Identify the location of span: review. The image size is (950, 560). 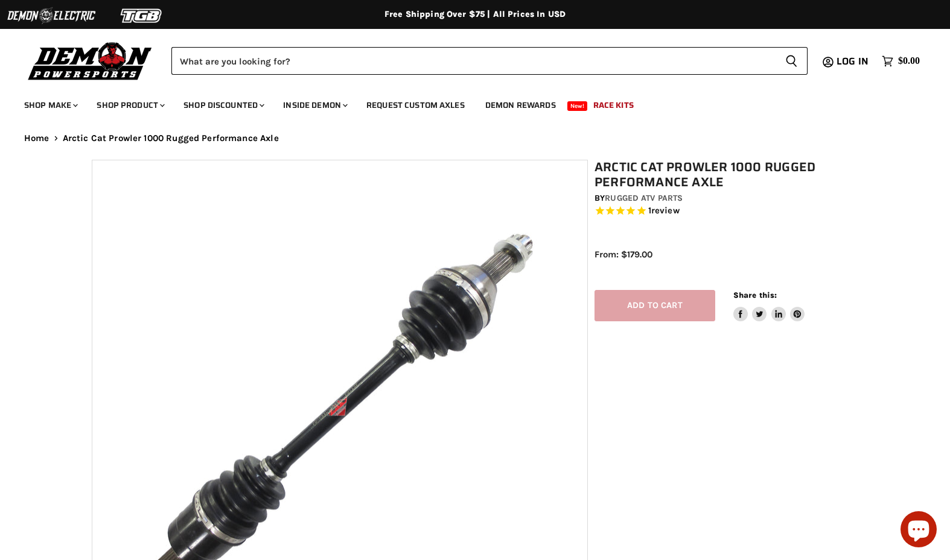
(665, 211).